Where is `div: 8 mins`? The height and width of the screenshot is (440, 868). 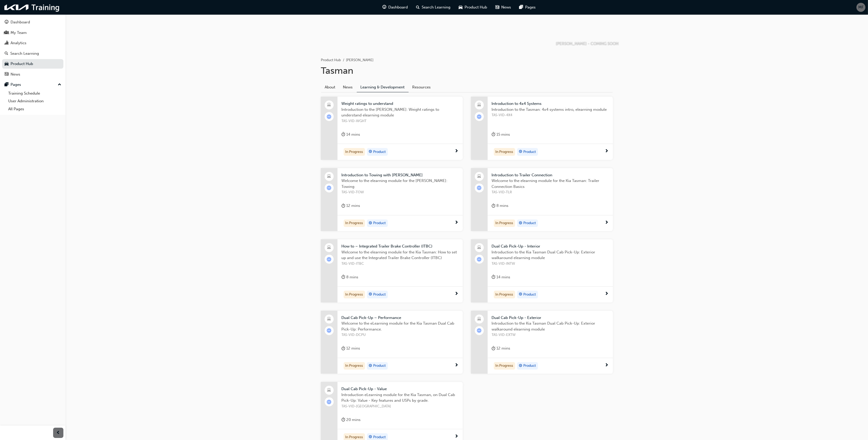 div: 8 mins is located at coordinates (500, 205).